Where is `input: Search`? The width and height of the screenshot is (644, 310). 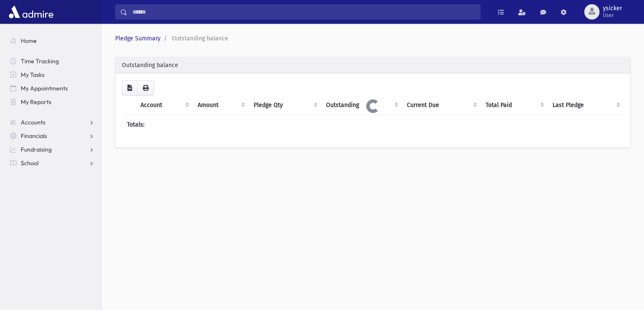 input: Search is located at coordinates (303, 12).